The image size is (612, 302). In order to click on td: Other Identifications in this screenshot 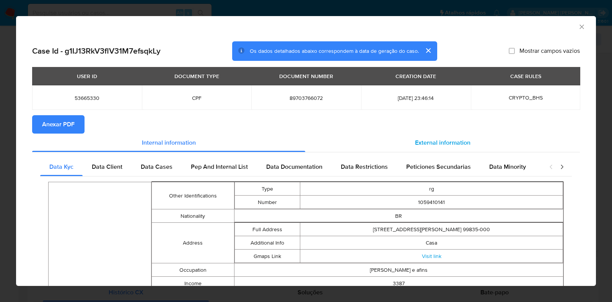, I will do `click(193, 195)`.